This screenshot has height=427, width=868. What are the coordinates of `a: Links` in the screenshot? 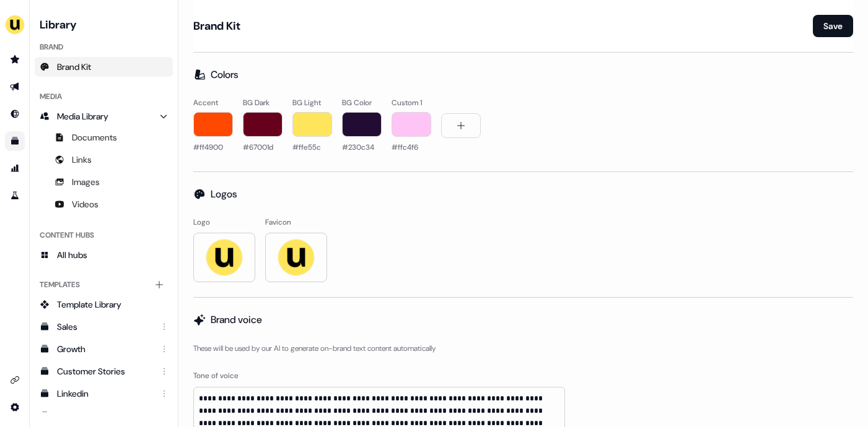 It's located at (103, 160).